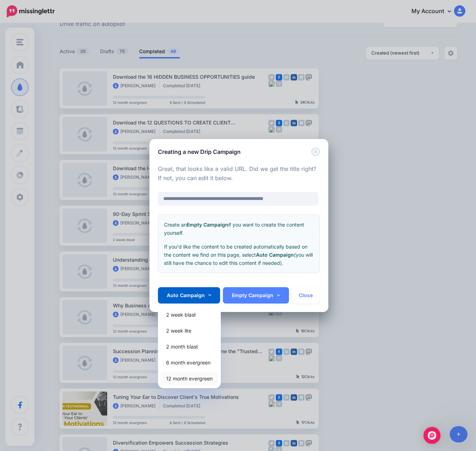 This screenshot has height=451, width=476. What do you see at coordinates (256, 295) in the screenshot?
I see `a: Empty Campaign` at bounding box center [256, 295].